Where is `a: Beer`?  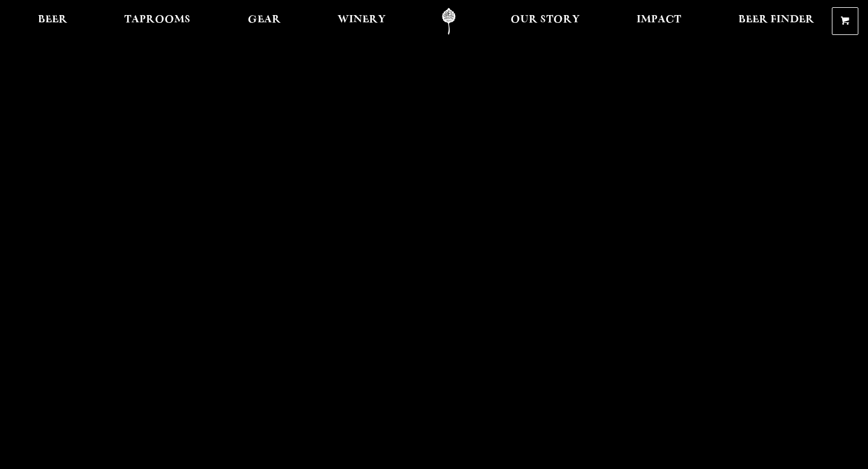
a: Beer is located at coordinates (53, 21).